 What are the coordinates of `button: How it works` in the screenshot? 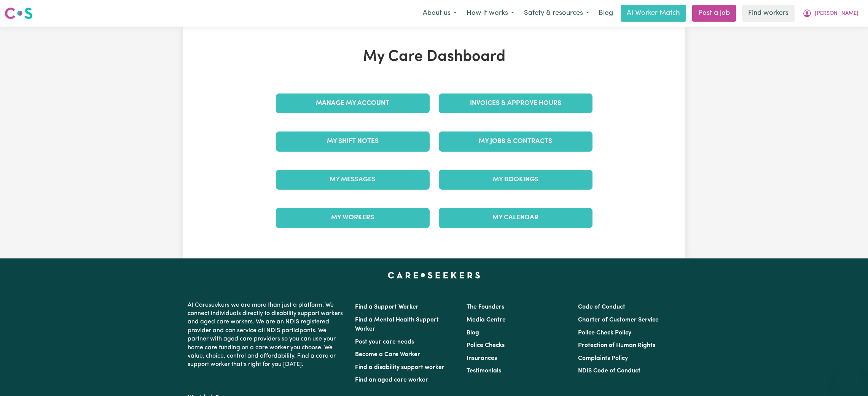 It's located at (490, 13).